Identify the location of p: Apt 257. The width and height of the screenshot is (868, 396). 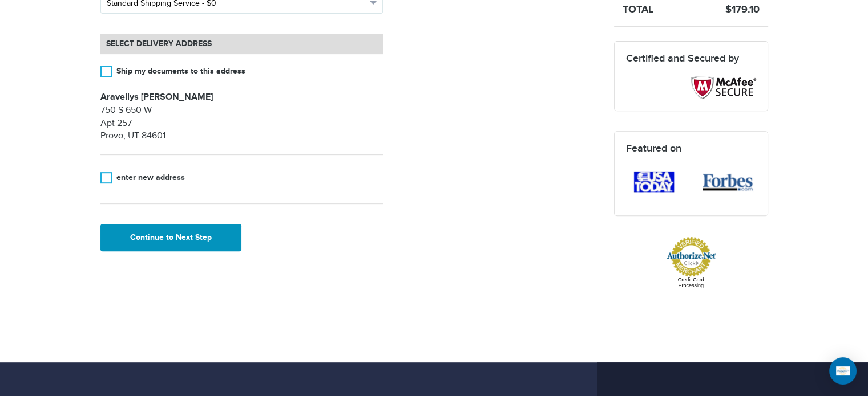
(241, 124).